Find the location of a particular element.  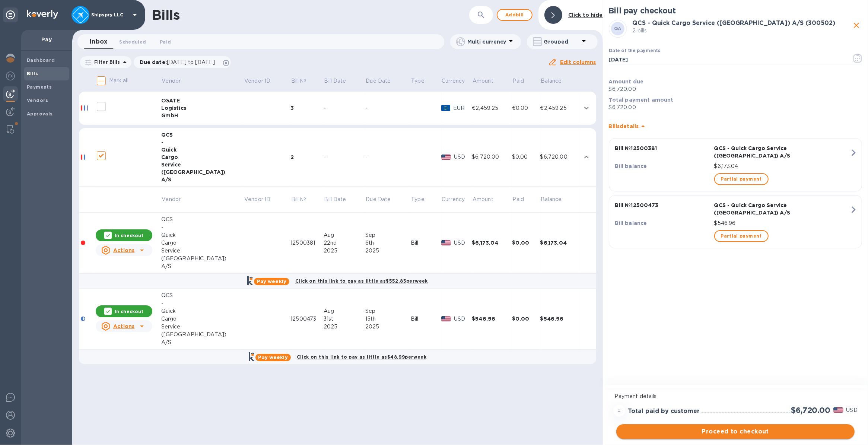

div: Quick is located at coordinates (203, 235).